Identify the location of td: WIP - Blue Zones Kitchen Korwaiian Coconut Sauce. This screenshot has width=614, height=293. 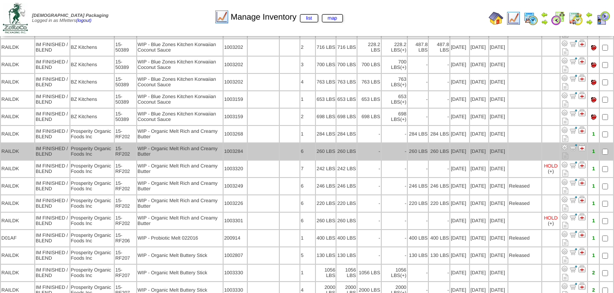
(180, 48).